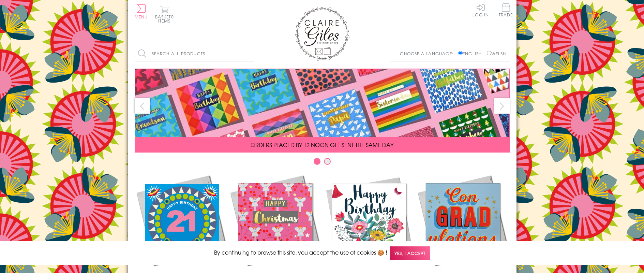  What do you see at coordinates (461, 53) in the screenshot?
I see `input: English` at bounding box center [461, 53].